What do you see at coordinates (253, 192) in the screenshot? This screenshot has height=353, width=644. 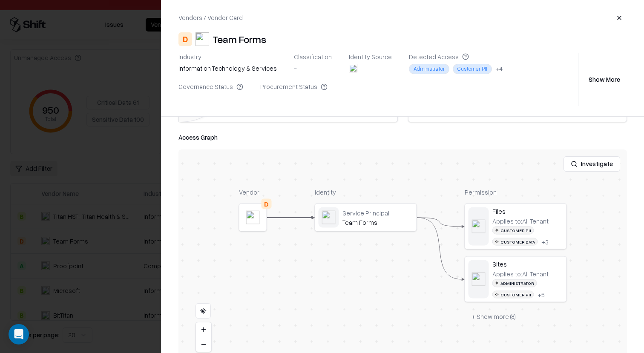 I see `div: Vendor` at bounding box center [253, 192].